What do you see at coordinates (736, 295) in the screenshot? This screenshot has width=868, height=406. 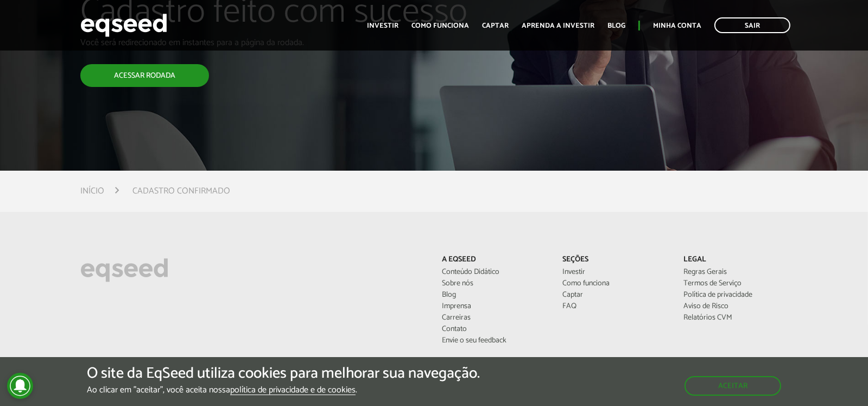 I see `a: Política de privacidade` at bounding box center [736, 295].